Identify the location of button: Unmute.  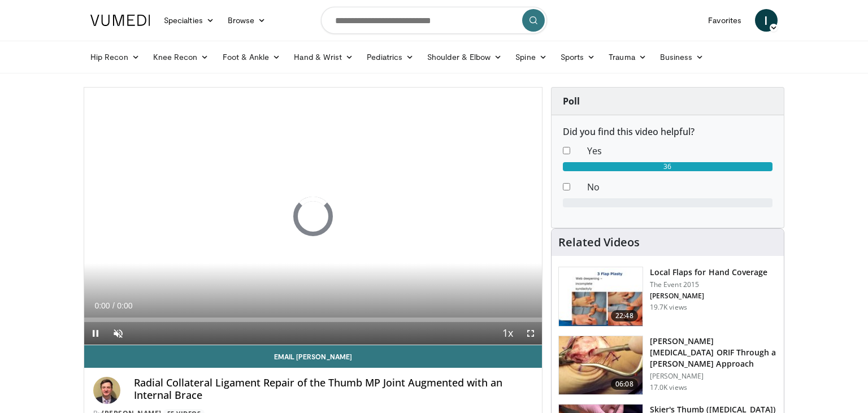
(118, 333).